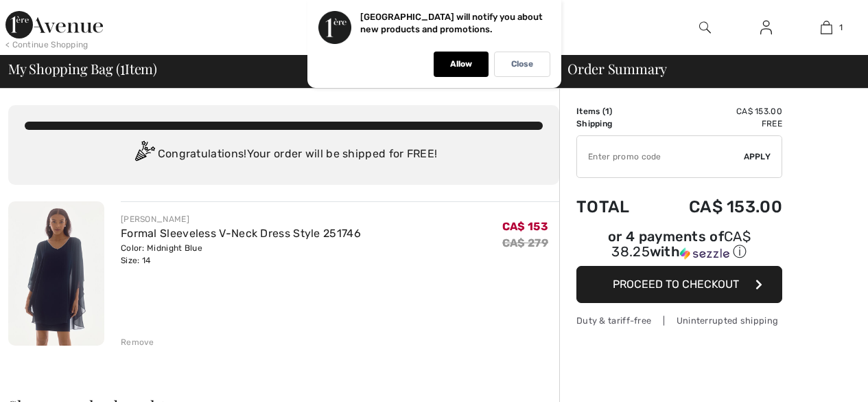 Image resolution: width=868 pixels, height=402 pixels. I want to click on p: Close, so click(522, 64).